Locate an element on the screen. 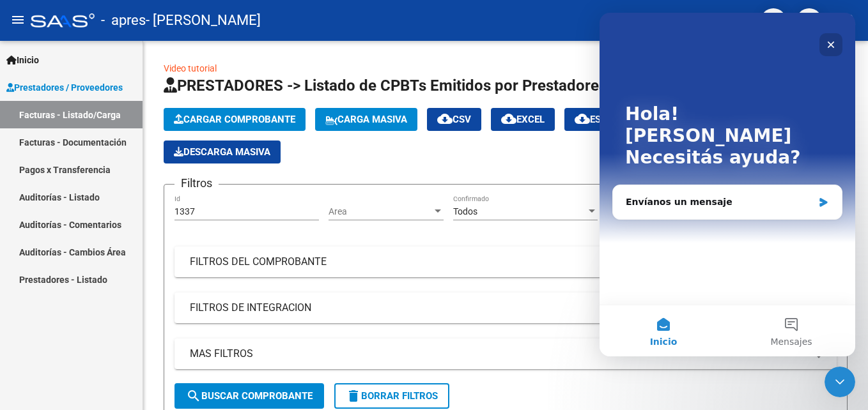 The image size is (868, 410). span: Cargar Comprobante is located at coordinates (234, 119).